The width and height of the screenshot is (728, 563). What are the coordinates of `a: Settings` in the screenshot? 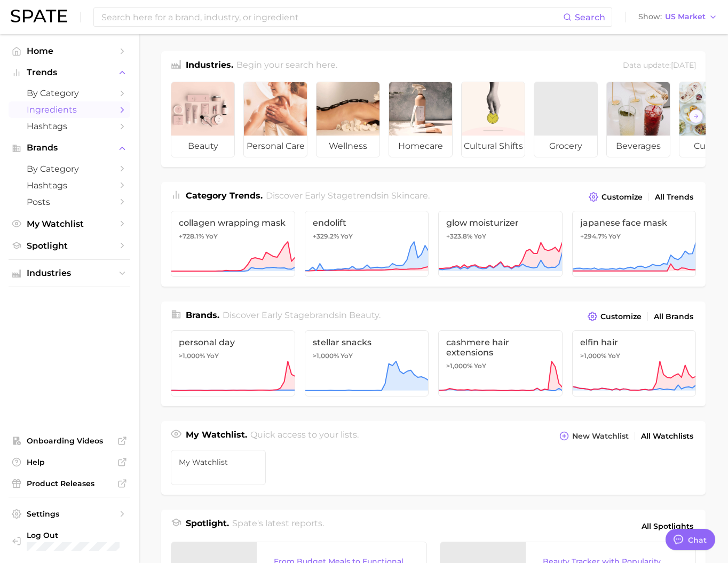 It's located at (69, 514).